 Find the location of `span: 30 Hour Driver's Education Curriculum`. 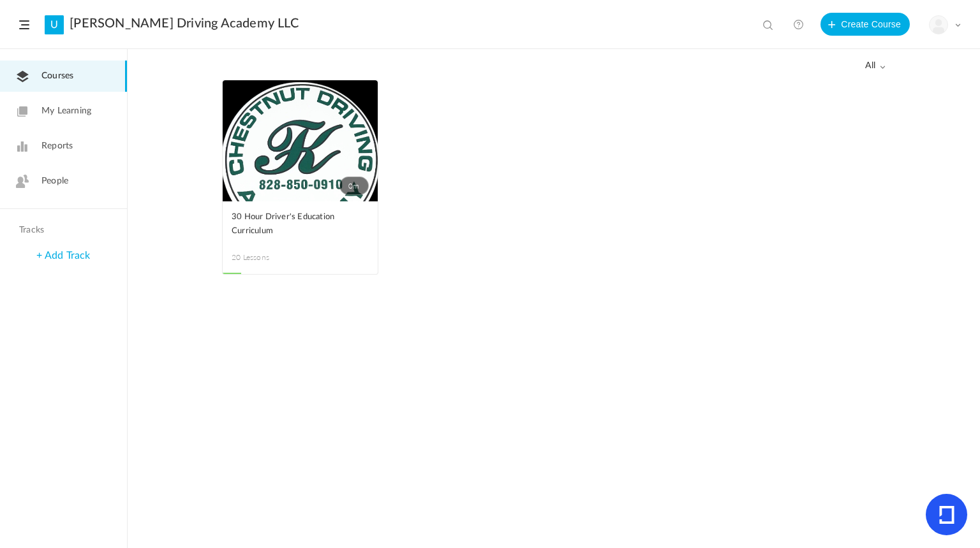

span: 30 Hour Driver's Education Curriculum is located at coordinates (290, 224).